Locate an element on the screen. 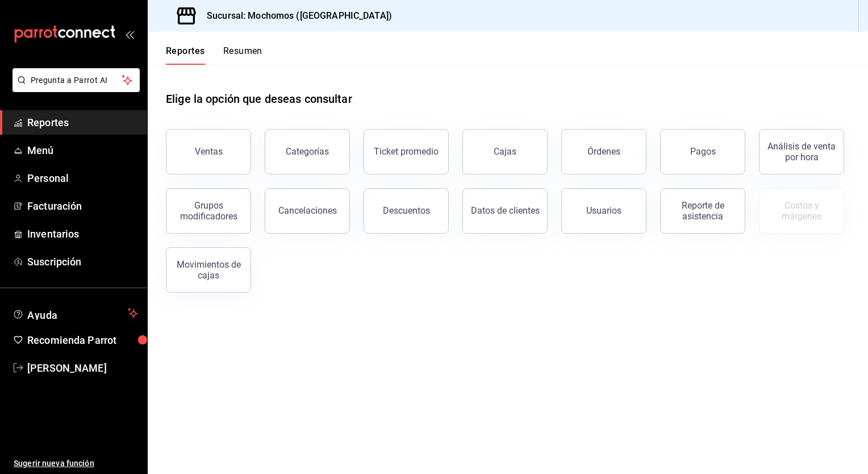 This screenshot has width=868, height=474. span: Personal is located at coordinates (82, 178).